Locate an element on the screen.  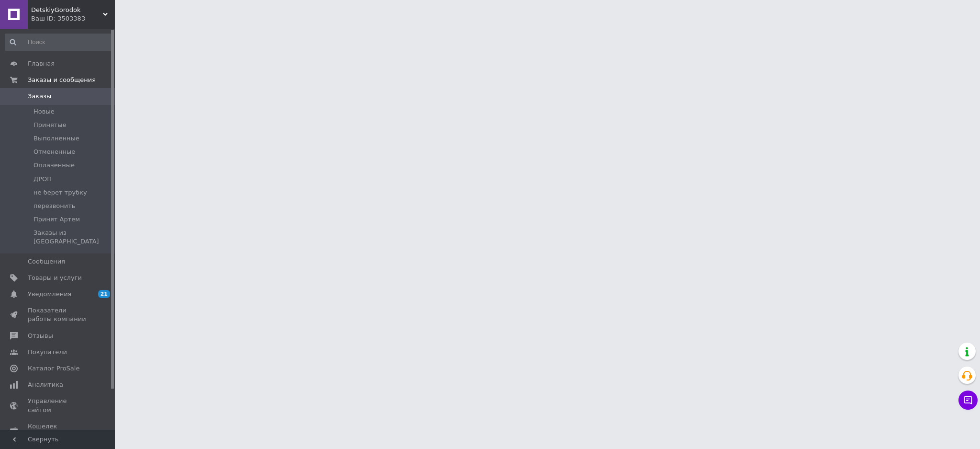
span: Кошелек компании is located at coordinates (58, 430).